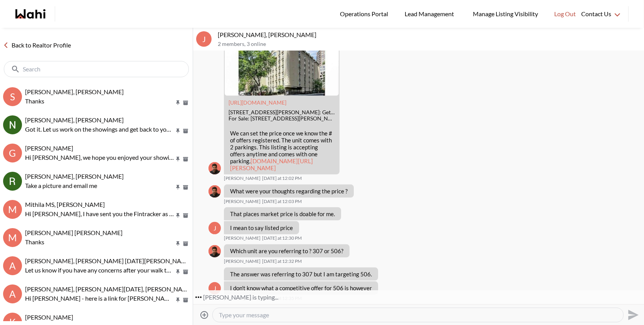 This screenshot has height=325, width=644. I want to click on input: Search, so click(97, 69).